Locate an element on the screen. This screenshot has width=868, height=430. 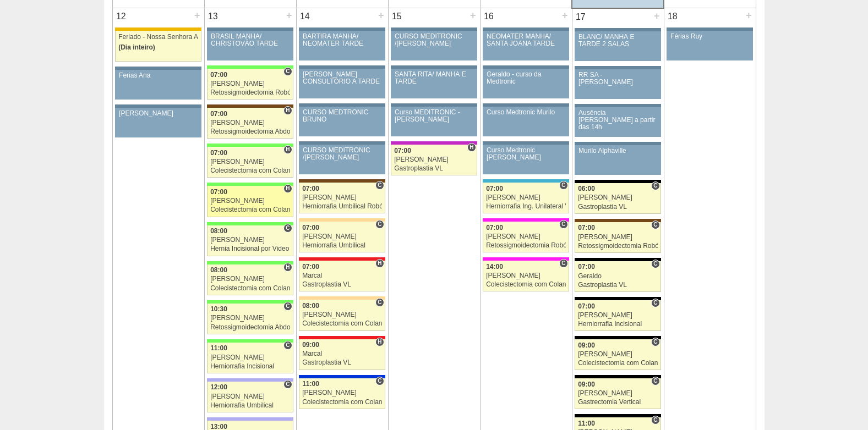
div: Key: Pro Matre is located at coordinates (526, 220).